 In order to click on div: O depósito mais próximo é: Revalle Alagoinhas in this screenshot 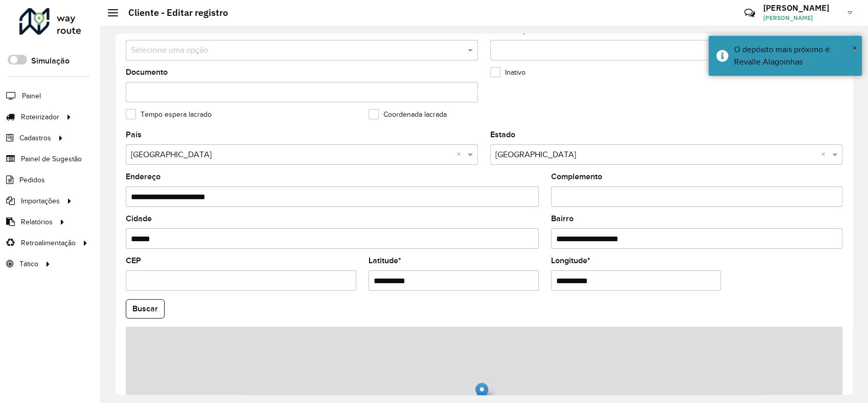, I will do `click(793, 56)`.